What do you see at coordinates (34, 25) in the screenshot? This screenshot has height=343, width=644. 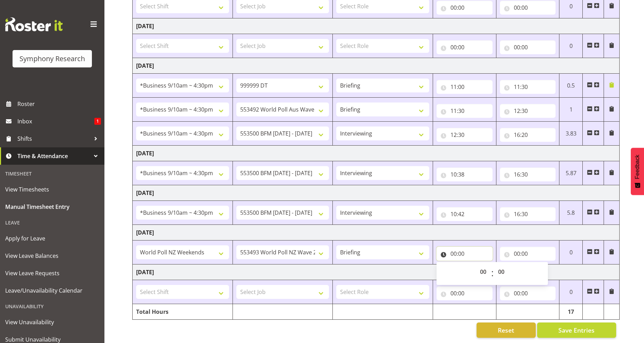 I see `img: Rosterit website logo` at bounding box center [34, 25].